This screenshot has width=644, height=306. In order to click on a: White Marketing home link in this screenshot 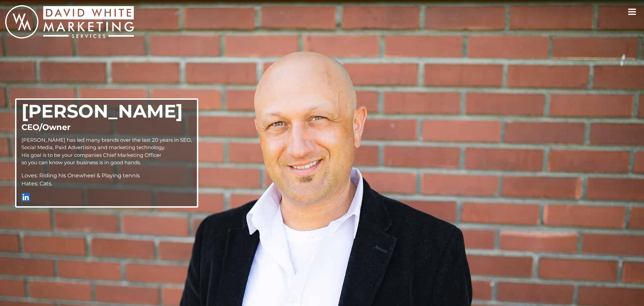, I will do `click(69, 23)`.